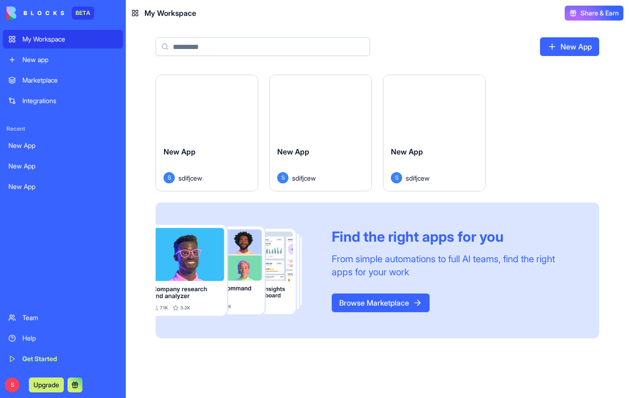 The height and width of the screenshot is (398, 629). I want to click on button: Upgrade, so click(46, 385).